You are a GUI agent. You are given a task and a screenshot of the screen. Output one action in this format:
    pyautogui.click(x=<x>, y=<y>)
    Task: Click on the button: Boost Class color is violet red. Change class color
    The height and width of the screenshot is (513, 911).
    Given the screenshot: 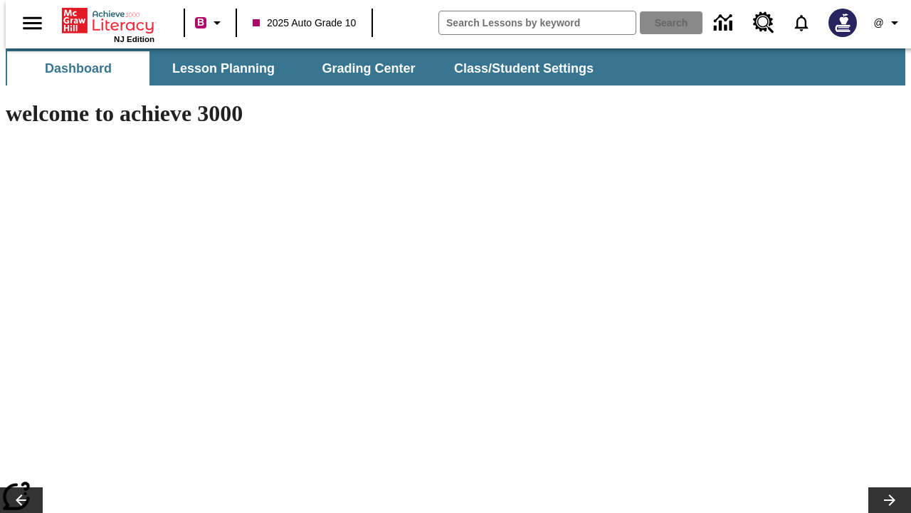 What is the action you would take?
    pyautogui.click(x=210, y=23)
    